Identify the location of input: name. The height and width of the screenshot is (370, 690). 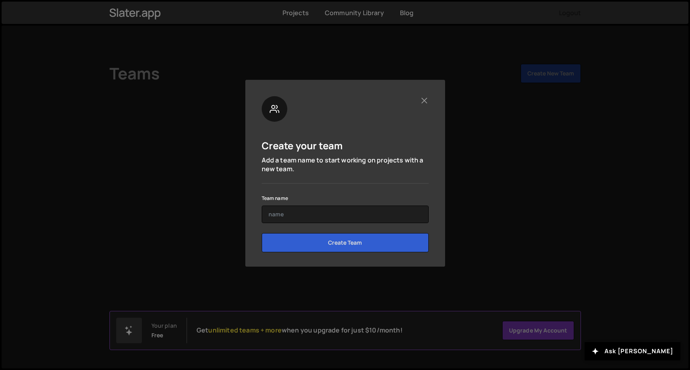
(345, 215).